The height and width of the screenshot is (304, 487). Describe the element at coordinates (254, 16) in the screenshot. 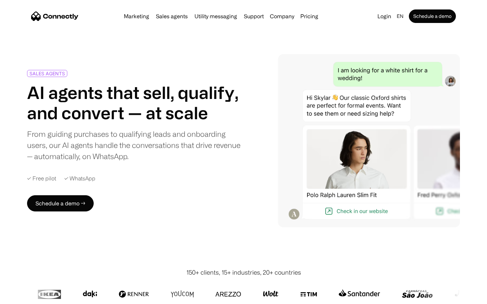

I see `a: Support` at that location.